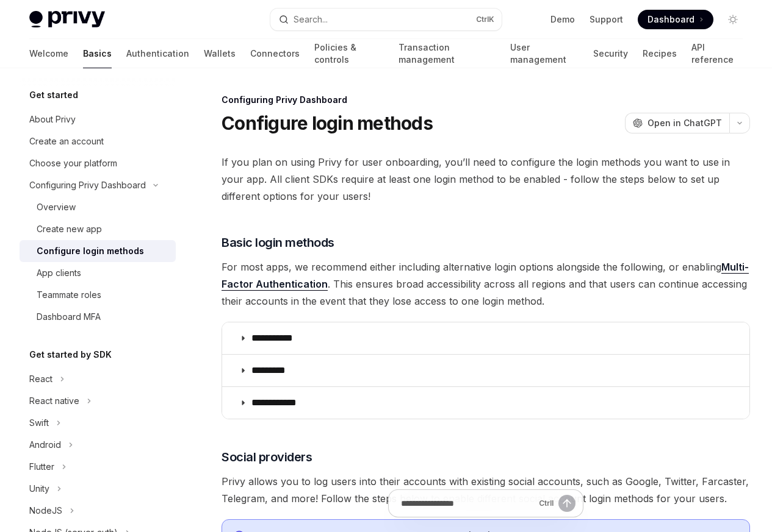 The image size is (772, 532). Describe the element at coordinates (52, 120) in the screenshot. I see `div: About Privy` at that location.